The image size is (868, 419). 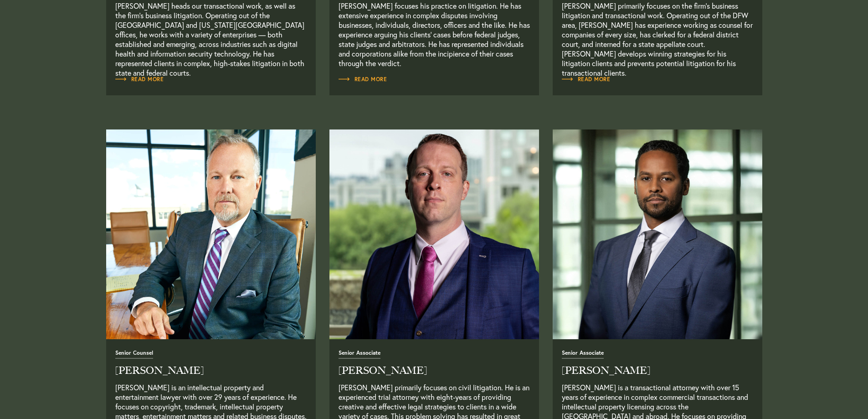 What do you see at coordinates (134, 354) in the screenshot?
I see `span: Senior Counsel` at bounding box center [134, 354].